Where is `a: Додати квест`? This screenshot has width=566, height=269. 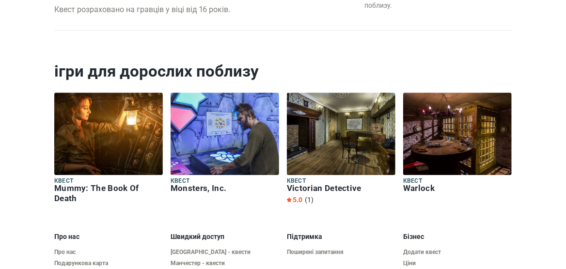 a: Додати квест is located at coordinates (458, 252).